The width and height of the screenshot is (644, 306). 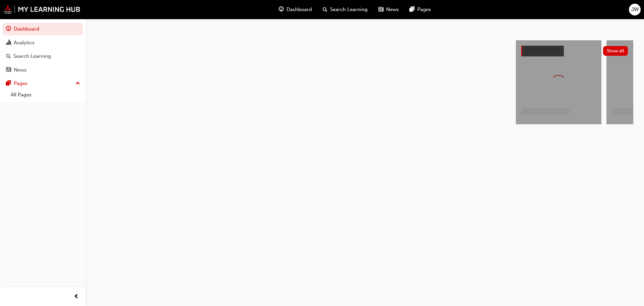 What do you see at coordinates (299, 10) in the screenshot?
I see `span: Dashboard` at bounding box center [299, 10].